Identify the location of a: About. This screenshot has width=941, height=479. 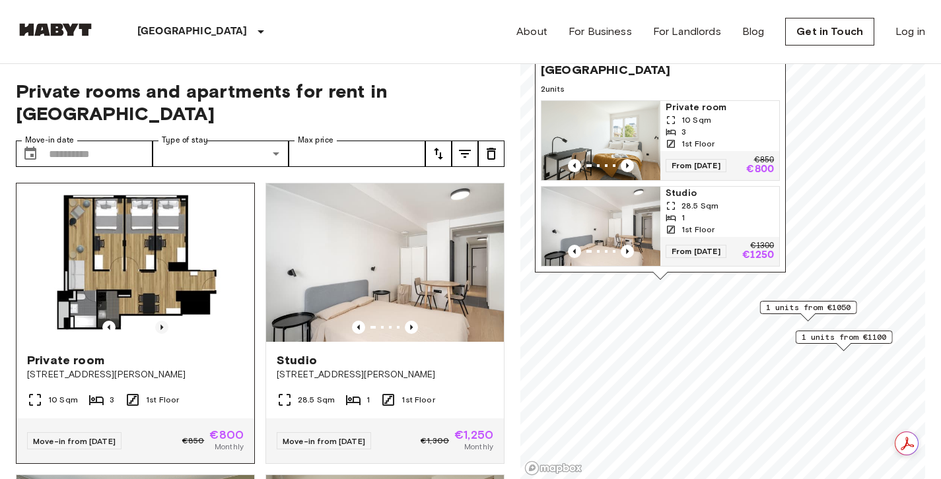
(531, 32).